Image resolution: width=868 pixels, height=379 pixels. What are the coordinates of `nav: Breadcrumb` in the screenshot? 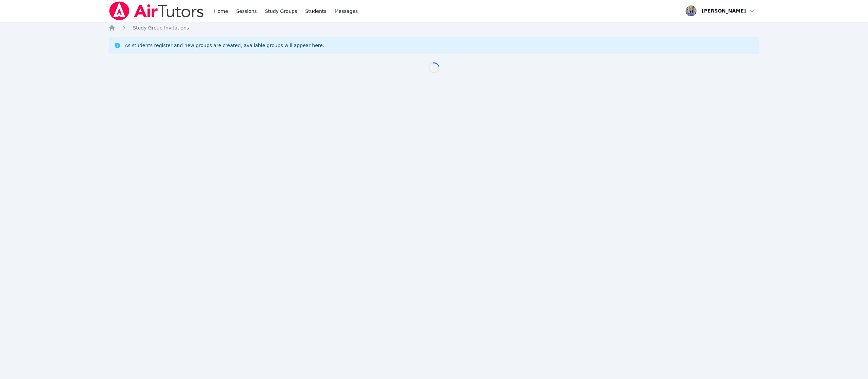 It's located at (434, 28).